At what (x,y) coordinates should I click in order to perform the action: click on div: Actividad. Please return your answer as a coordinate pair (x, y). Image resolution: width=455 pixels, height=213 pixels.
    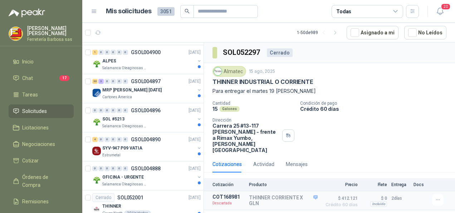
    Looking at the image, I should click on (264, 164).